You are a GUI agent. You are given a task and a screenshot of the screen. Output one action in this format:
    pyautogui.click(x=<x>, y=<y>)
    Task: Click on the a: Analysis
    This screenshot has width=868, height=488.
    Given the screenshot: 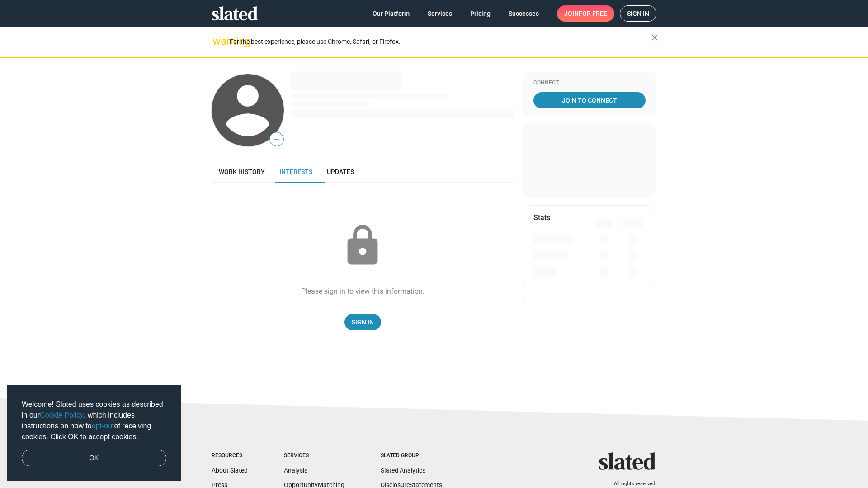 What is the action you would take?
    pyautogui.click(x=296, y=471)
    